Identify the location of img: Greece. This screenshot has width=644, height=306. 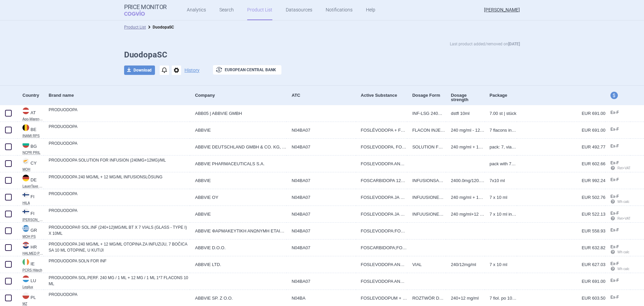
(26, 228).